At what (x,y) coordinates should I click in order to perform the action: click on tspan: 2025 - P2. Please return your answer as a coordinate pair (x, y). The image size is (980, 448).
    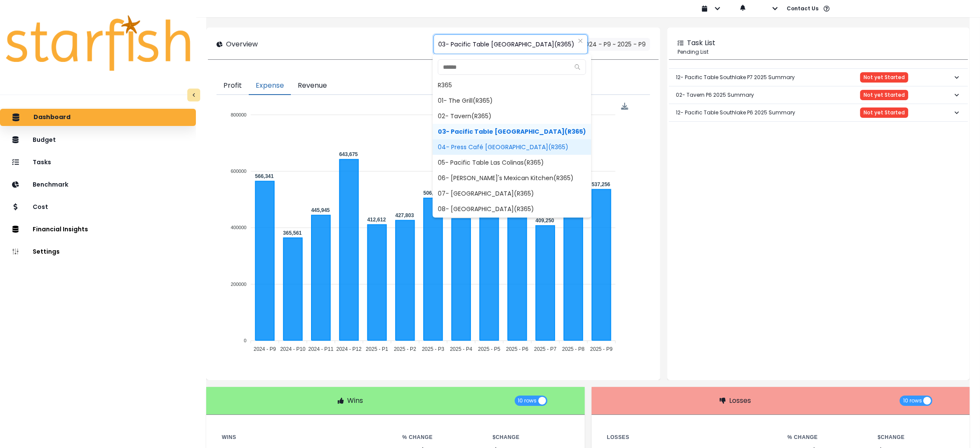
    Looking at the image, I should click on (405, 350).